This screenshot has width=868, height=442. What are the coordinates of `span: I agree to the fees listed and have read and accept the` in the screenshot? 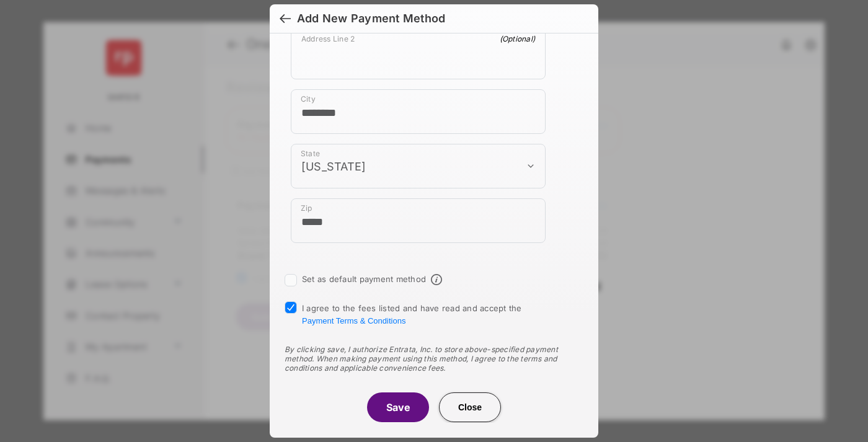 It's located at (412, 315).